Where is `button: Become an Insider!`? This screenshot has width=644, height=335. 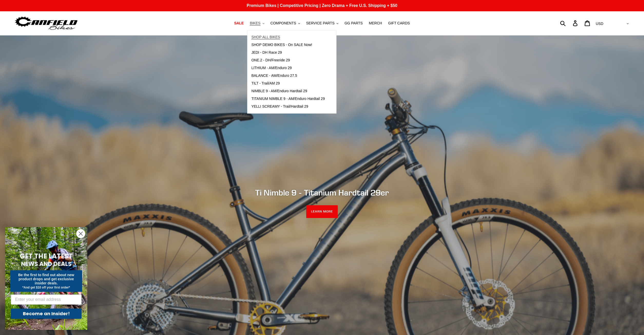
button: Become an Insider! is located at coordinates (46, 313).